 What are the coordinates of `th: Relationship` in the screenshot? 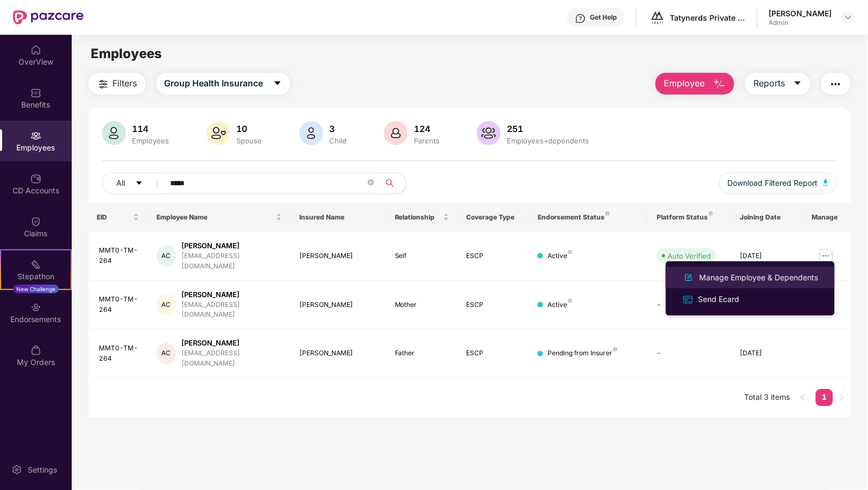 It's located at (422, 217).